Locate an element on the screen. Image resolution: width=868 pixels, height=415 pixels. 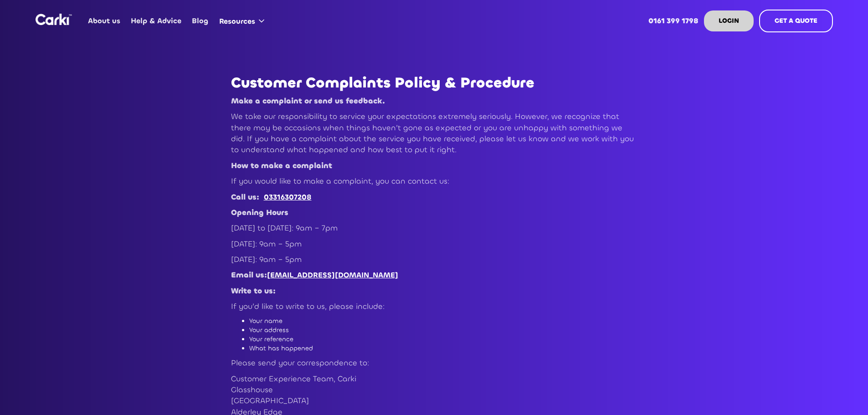
a: About us is located at coordinates (104, 21).